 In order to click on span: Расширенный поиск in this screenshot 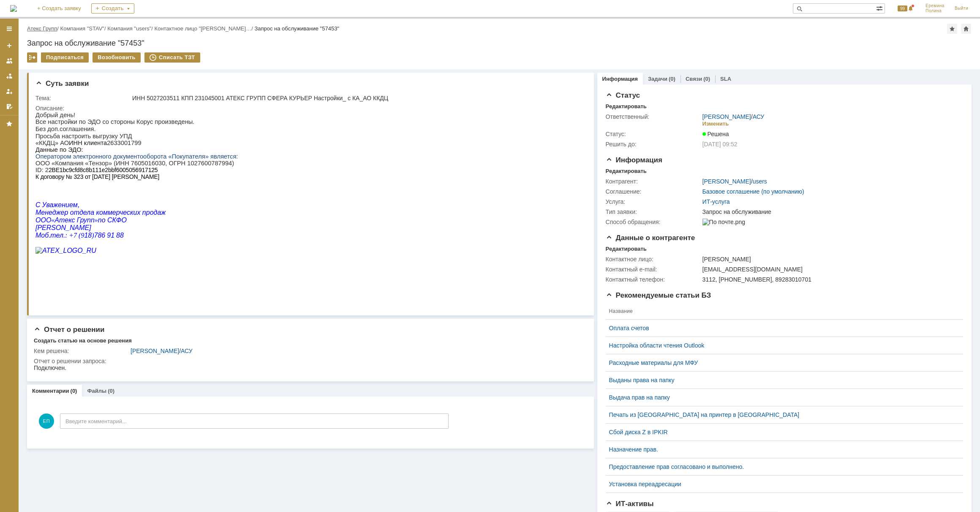, I will do `click(881, 8)`.